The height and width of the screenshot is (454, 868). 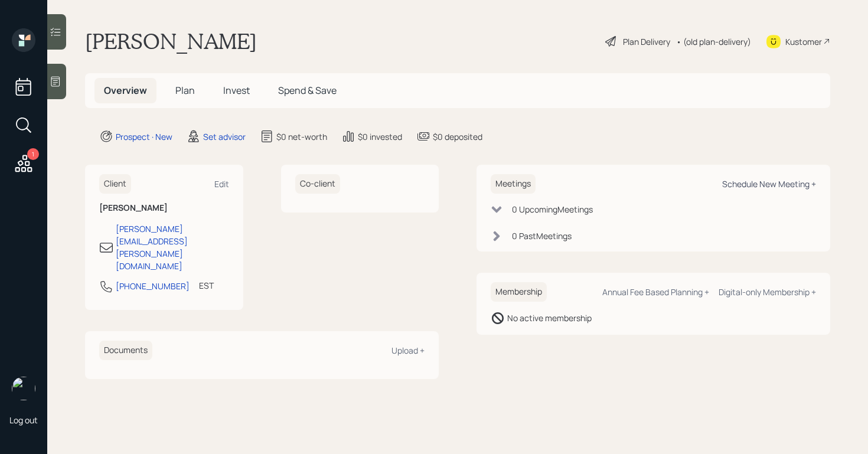 What do you see at coordinates (236, 90) in the screenshot?
I see `span: Invest` at bounding box center [236, 90].